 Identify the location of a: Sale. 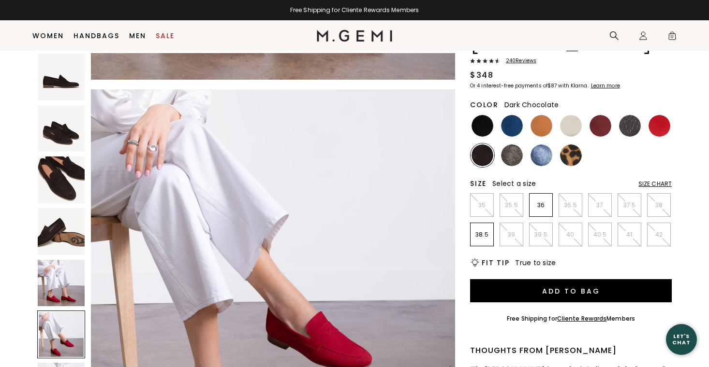
(165, 36).